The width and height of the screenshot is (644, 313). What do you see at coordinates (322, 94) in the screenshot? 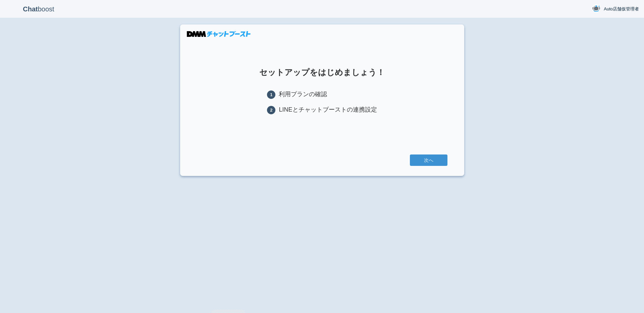
I see `li: 利用プランの確認` at bounding box center [322, 94].